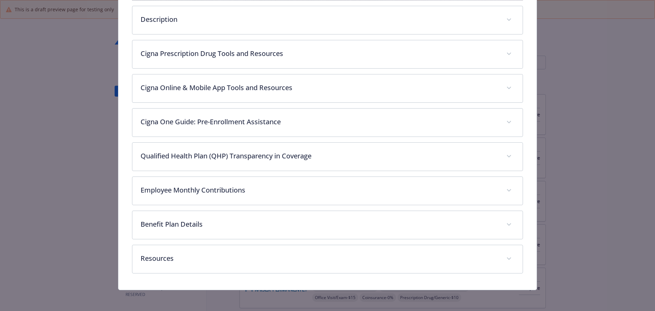  Describe the element at coordinates (328, 88) in the screenshot. I see `div: Cigna Online & Mobile App Tools and Resources` at that location.